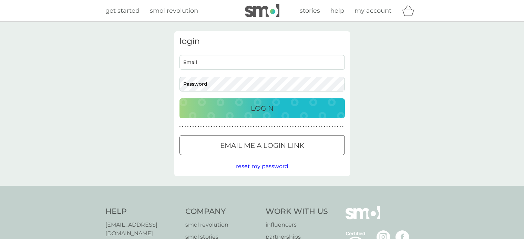 This screenshot has height=239, width=524. I want to click on a: get started, so click(122, 11).